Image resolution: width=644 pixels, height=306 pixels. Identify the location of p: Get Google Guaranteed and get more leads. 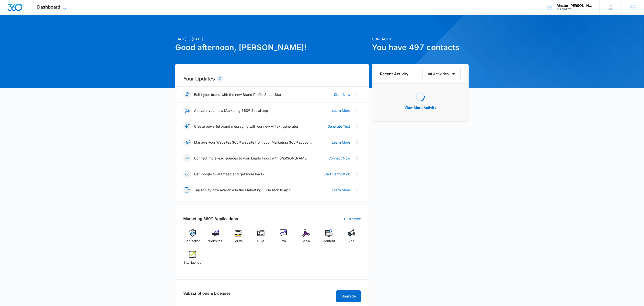
(229, 174).